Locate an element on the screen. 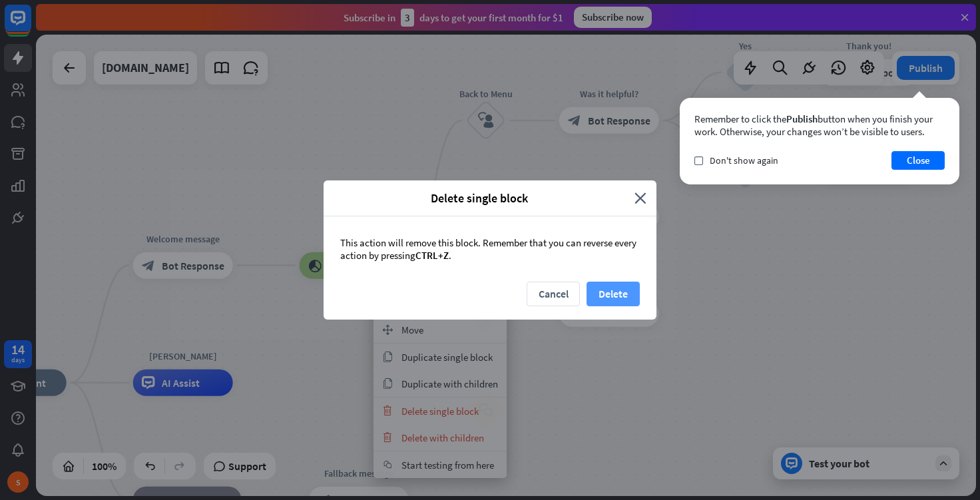 This screenshot has width=980, height=500. button: Cancel is located at coordinates (554, 293).